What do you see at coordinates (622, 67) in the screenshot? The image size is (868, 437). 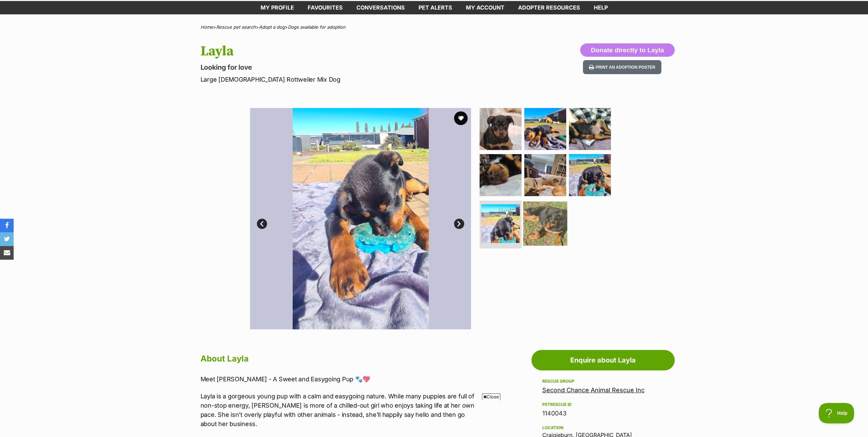 I see `button: Print an adoption poster` at bounding box center [622, 67].